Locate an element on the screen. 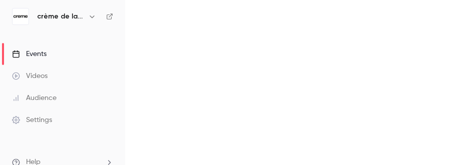  div: Audience is located at coordinates (34, 98).